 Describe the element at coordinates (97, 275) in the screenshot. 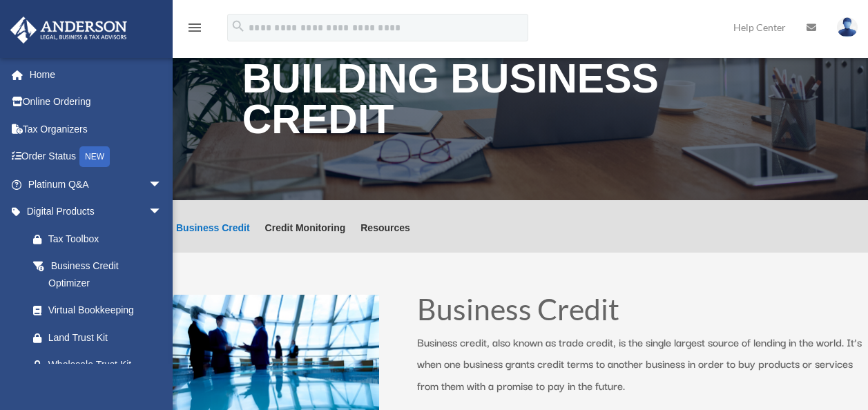

I see `a: Business Credit Optimizer` at that location.